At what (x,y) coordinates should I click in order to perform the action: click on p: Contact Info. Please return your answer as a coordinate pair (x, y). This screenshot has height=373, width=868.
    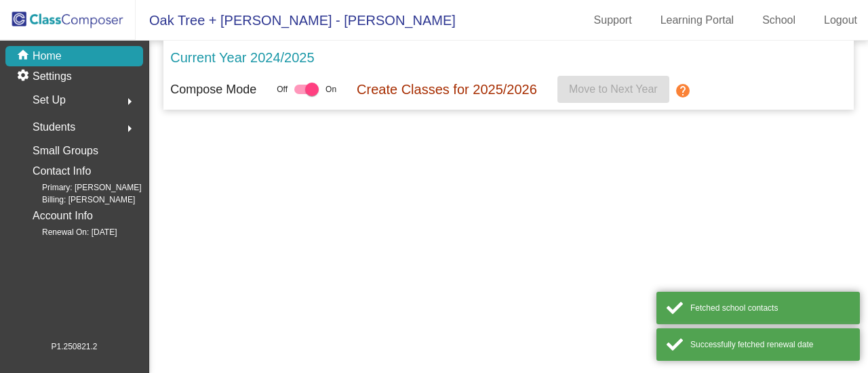
    Looking at the image, I should click on (62, 171).